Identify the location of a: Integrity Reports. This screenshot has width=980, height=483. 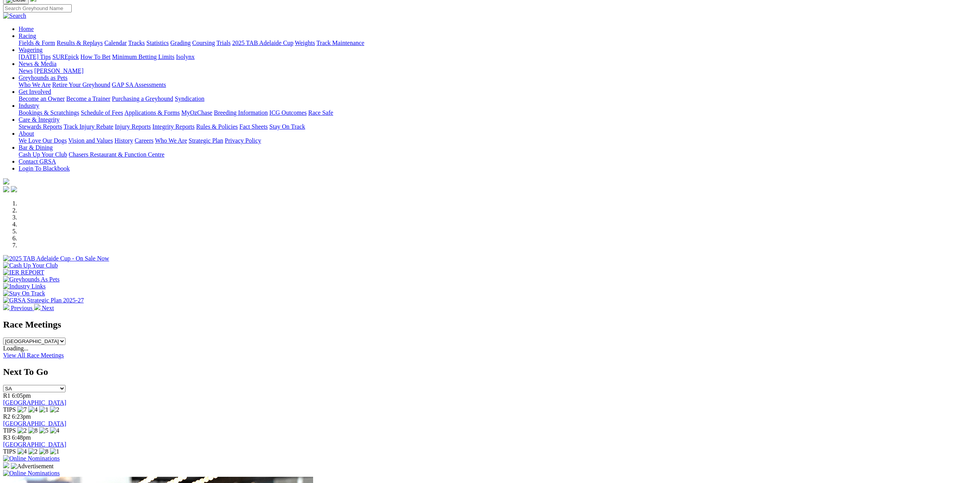
(173, 126).